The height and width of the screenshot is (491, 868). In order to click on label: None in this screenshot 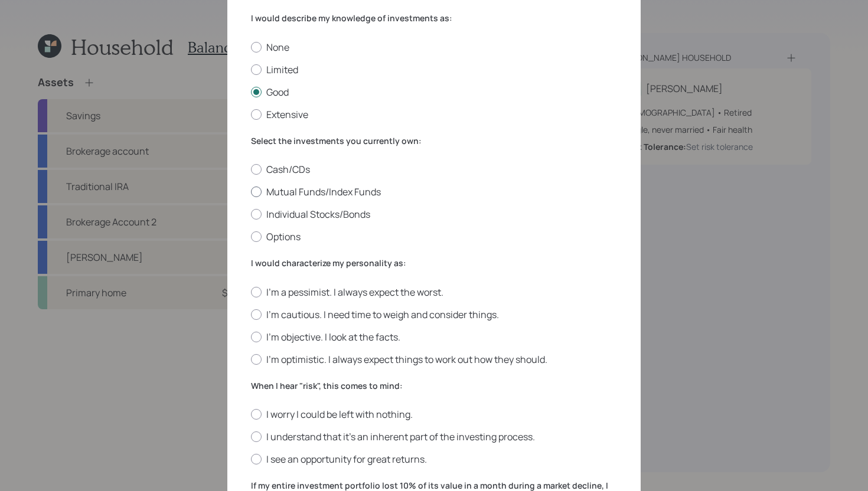, I will do `click(434, 47)`.